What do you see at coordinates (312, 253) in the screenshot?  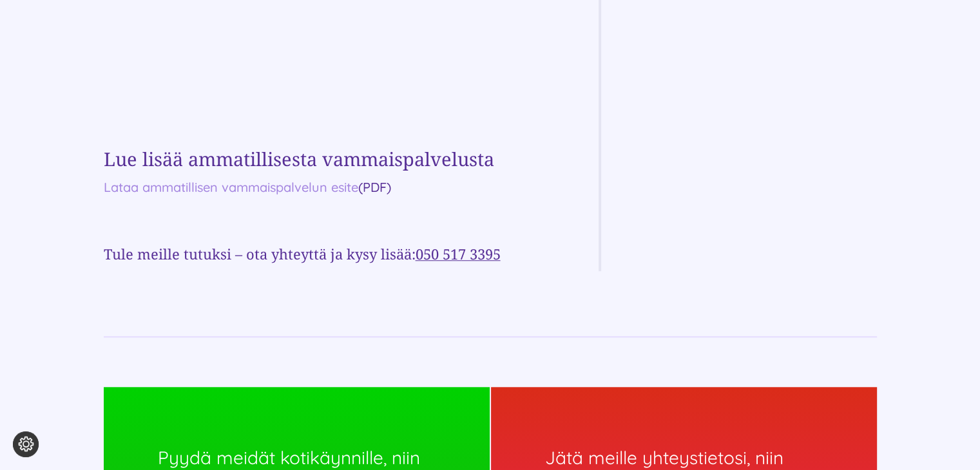 I see `h3: Tule meille tutuksi – ota yhteyttä ja kysy lisää:` at bounding box center [312, 253].